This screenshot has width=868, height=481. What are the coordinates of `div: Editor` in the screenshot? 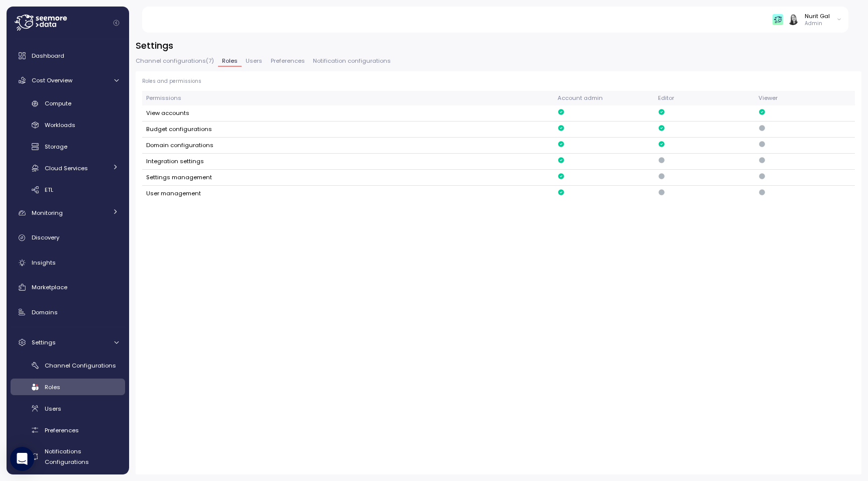 It's located at (704, 98).